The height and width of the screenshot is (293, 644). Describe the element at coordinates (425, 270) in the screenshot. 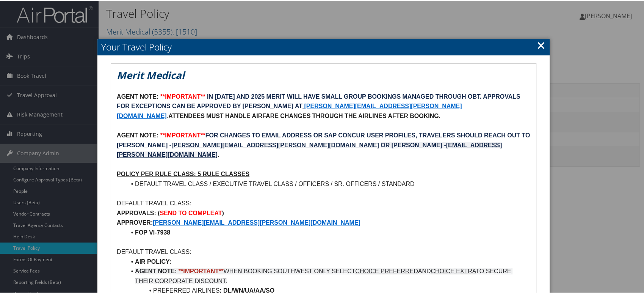

I see `span: AND` at that location.